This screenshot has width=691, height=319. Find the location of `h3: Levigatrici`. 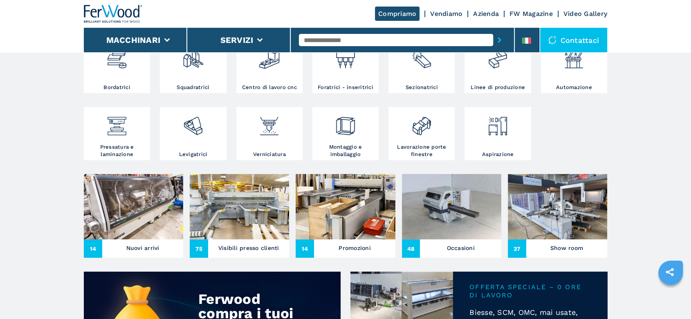

h3: Levigatrici is located at coordinates (193, 155).